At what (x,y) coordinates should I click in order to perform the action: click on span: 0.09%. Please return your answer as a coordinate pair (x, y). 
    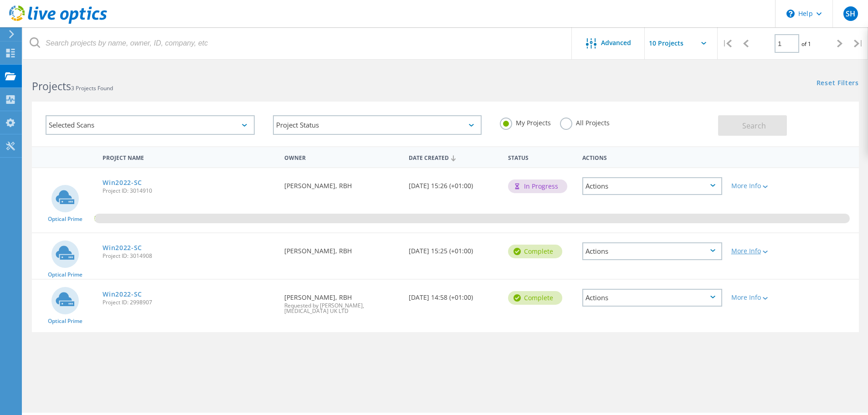
    Looking at the image, I should click on (95, 218).